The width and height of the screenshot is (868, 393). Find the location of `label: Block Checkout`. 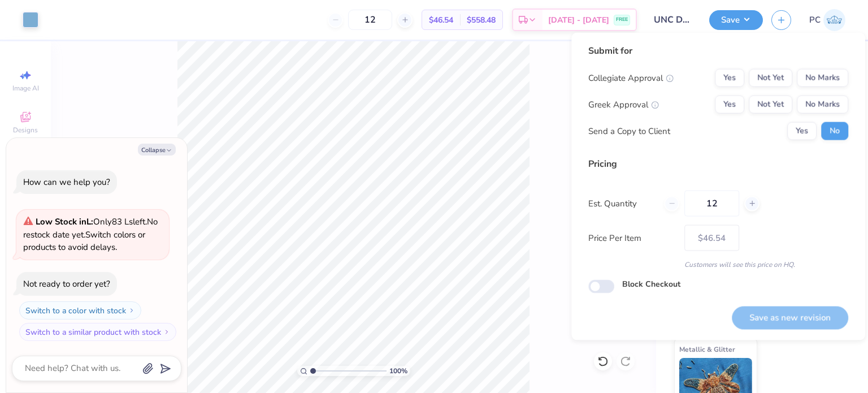

label: Block Checkout is located at coordinates (651, 284).